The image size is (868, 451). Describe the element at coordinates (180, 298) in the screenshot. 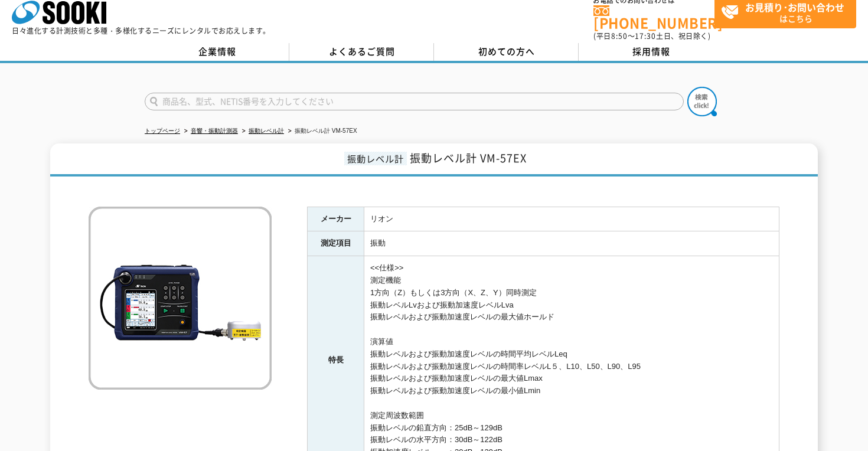

I see `img: 振動レベル計 VM-57EX` at that location.